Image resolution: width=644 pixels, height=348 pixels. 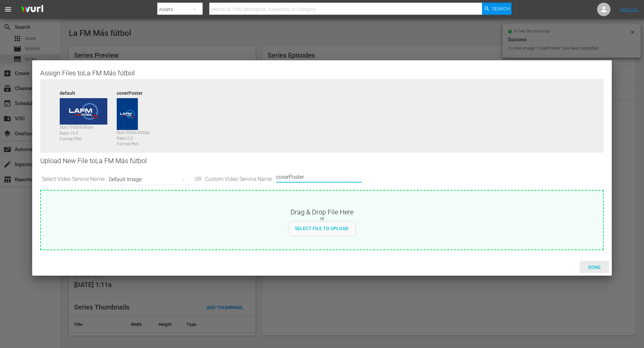 What do you see at coordinates (87, 132) in the screenshot?
I see `div: Size: 1920 x 1080 px Ratio: 16:9 Format: PNG` at bounding box center [87, 132].